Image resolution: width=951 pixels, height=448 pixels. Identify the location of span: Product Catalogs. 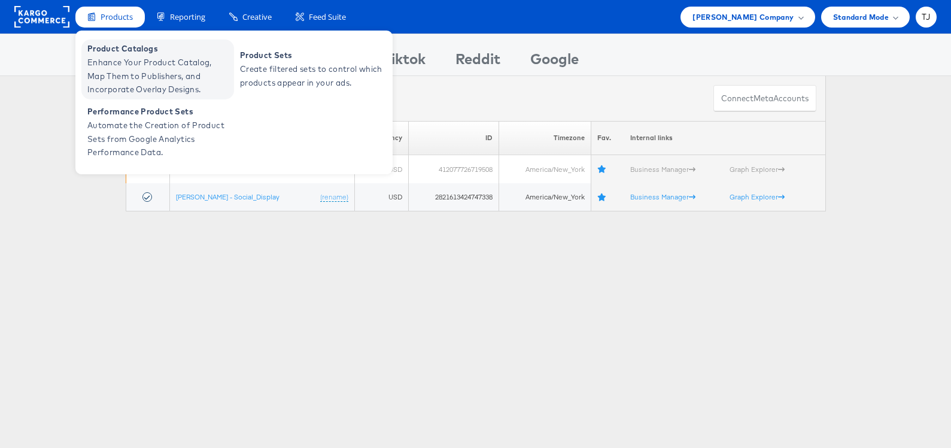
(159, 49).